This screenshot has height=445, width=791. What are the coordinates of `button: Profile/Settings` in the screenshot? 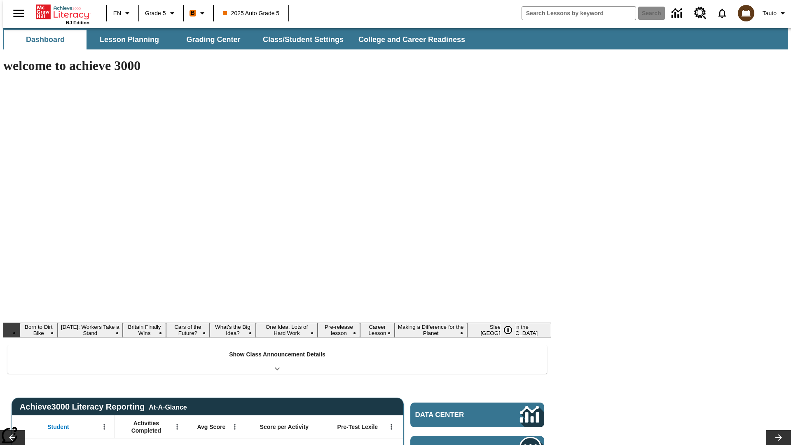 It's located at (775, 13).